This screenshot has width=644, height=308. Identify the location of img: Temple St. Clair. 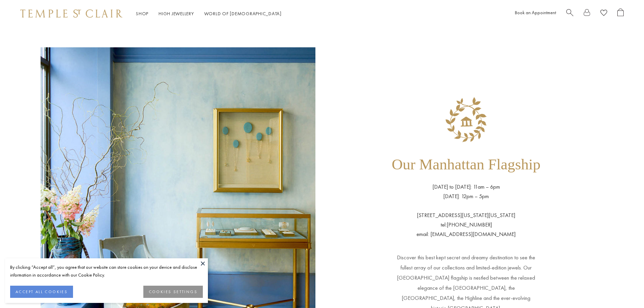
(71, 14).